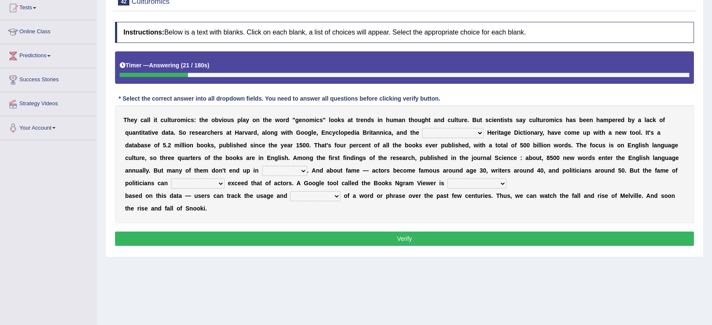 Image resolution: width=712 pixels, height=325 pixels. What do you see at coordinates (164, 65) in the screenshot?
I see `h5: Timer —` at bounding box center [164, 65].